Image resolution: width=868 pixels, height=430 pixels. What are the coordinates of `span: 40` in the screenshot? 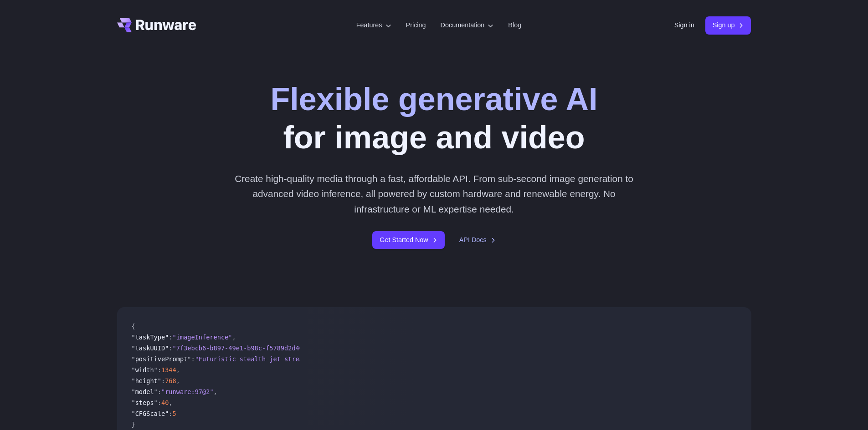 It's located at (165, 403).